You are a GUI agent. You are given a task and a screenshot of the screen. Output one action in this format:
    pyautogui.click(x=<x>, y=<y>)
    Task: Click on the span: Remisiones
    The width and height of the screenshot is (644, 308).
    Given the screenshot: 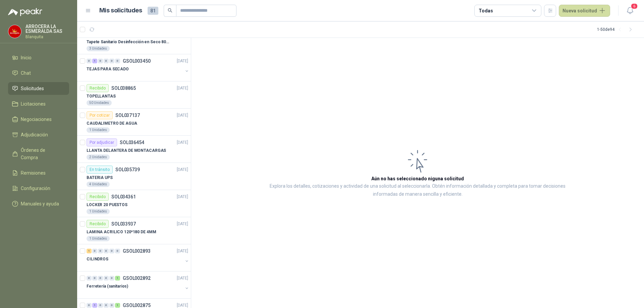 What is the action you would take?
    pyautogui.click(x=33, y=173)
    